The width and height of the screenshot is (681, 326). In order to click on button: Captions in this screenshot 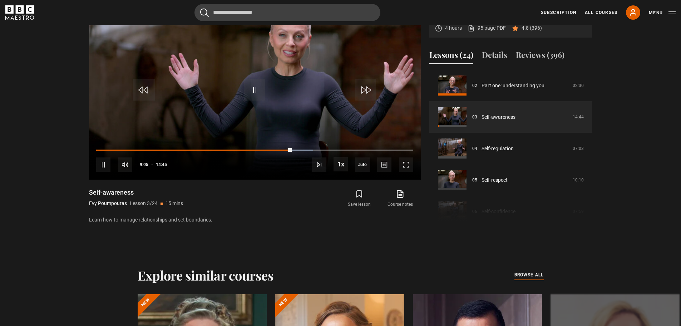, I will do `click(384, 164)`.